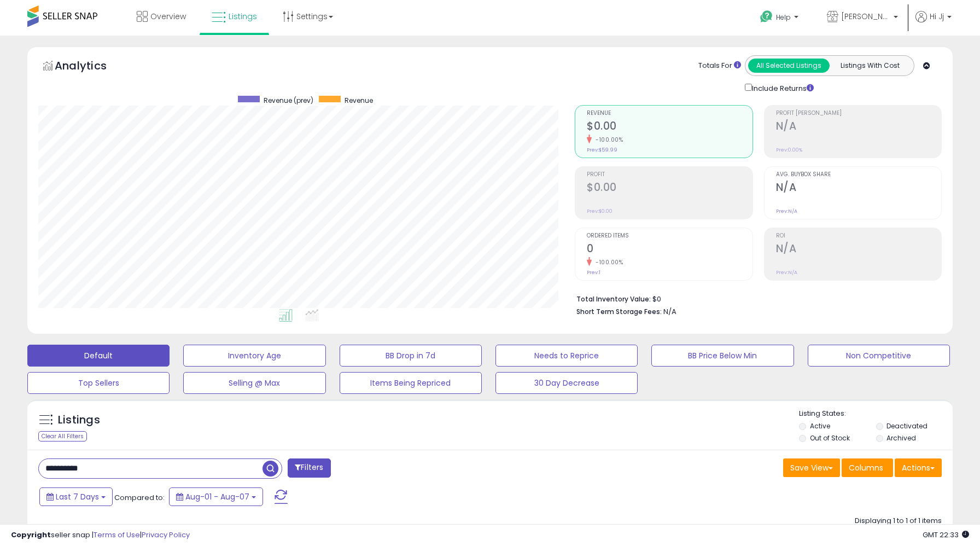  I want to click on span: Aug-01 - Aug-07, so click(217, 497).